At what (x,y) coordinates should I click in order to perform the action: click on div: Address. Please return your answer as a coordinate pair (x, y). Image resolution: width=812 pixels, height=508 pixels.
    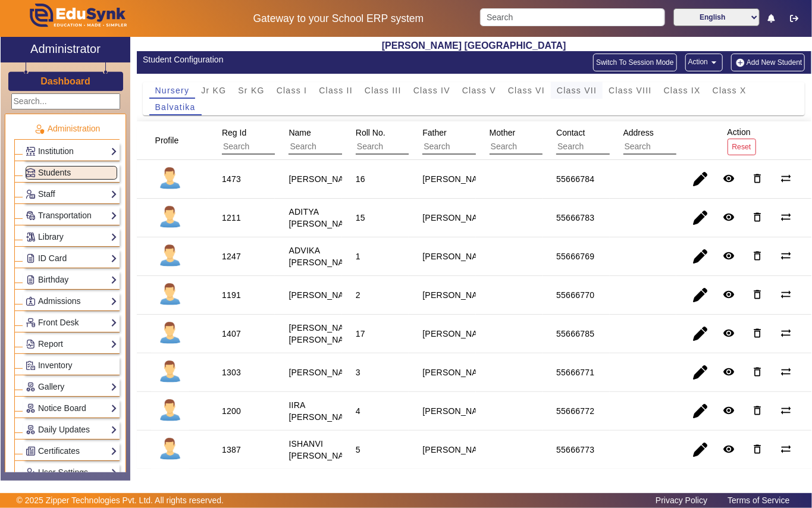
    Looking at the image, I should click on (682, 141).